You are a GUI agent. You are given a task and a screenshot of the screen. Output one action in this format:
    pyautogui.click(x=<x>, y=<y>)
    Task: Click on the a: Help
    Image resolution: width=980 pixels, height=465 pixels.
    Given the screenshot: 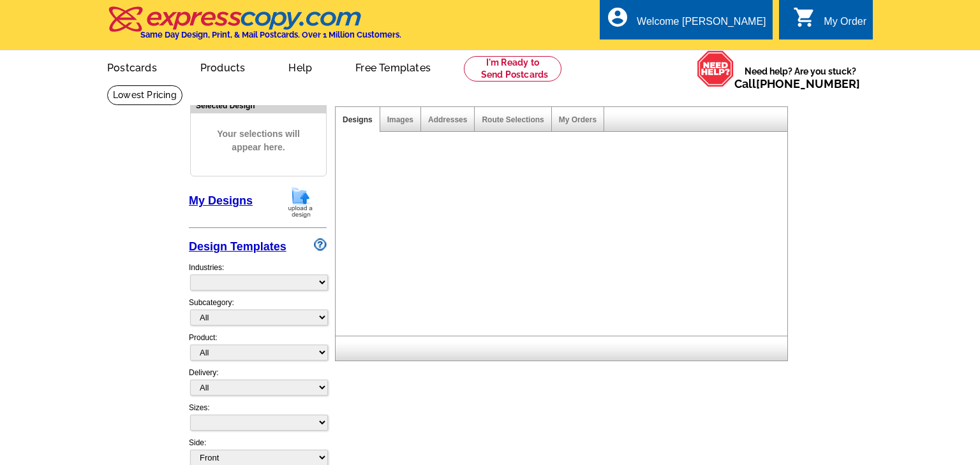 What is the action you would take?
    pyautogui.click(x=300, y=66)
    